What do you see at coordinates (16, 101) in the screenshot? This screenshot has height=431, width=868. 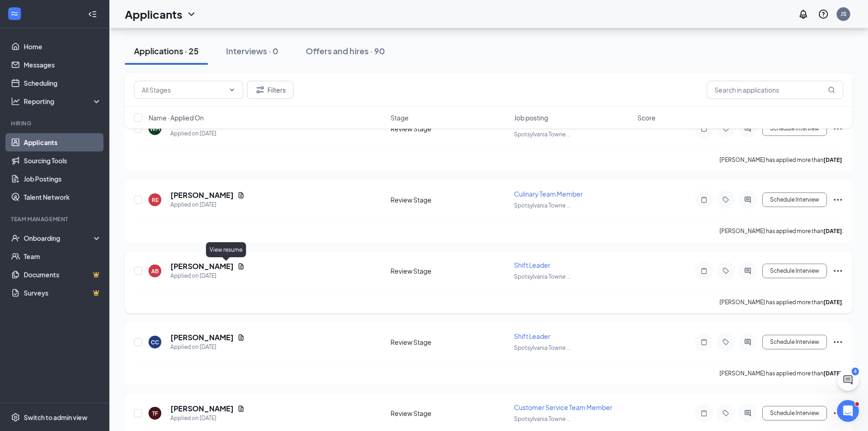 I see `svg: Analysis` at bounding box center [16, 101].